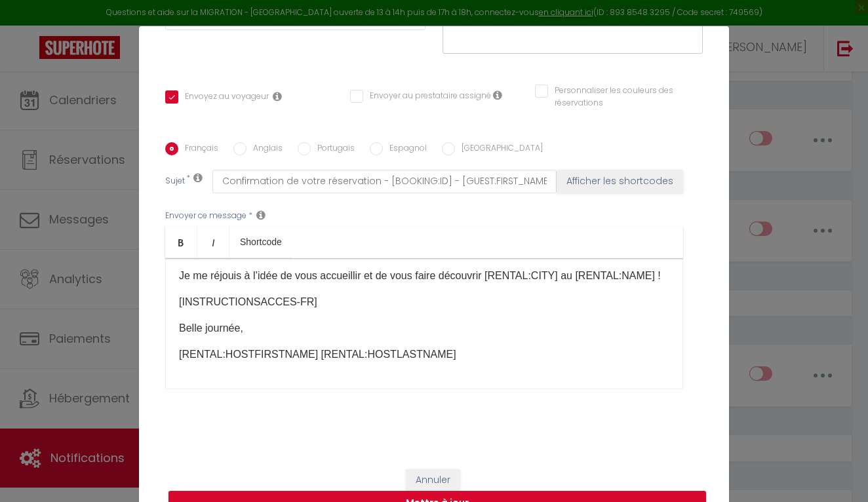  What do you see at coordinates (261, 215) in the screenshot?
I see `i: Message` at bounding box center [261, 215].